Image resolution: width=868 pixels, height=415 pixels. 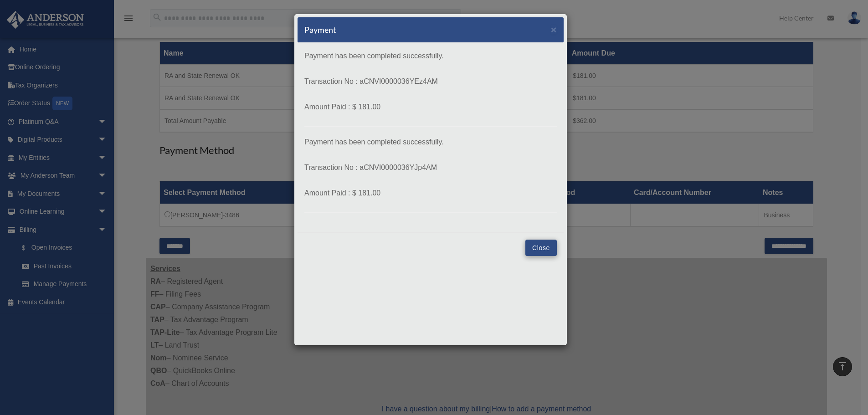 I want to click on p: Transaction No : aCNVI0000036YEz4AM, so click(x=431, y=82).